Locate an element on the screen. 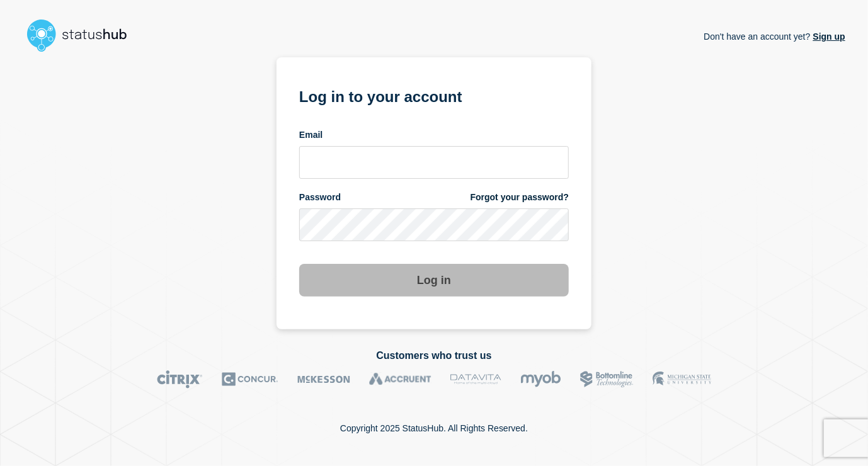 This screenshot has width=868, height=466. span: Password is located at coordinates (320, 198).